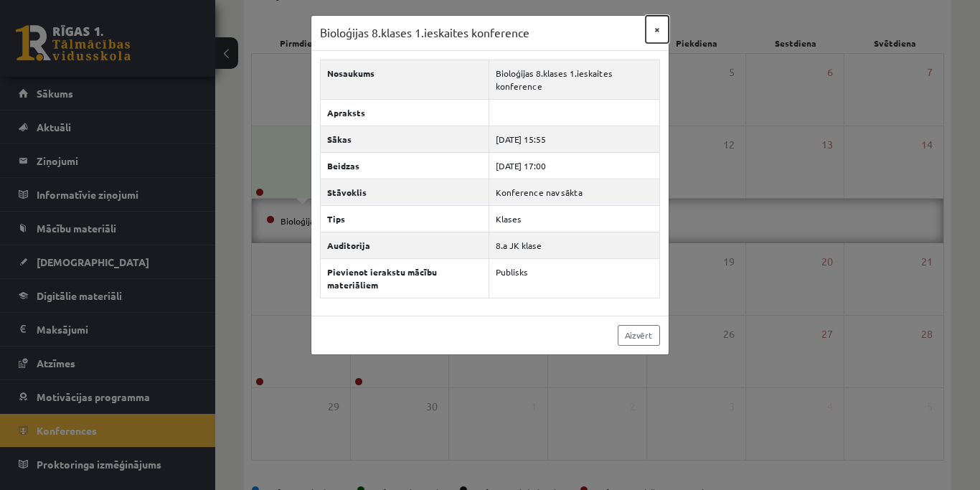 This screenshot has width=980, height=490. What do you see at coordinates (405, 165) in the screenshot?
I see `th: Beidzas` at bounding box center [405, 165].